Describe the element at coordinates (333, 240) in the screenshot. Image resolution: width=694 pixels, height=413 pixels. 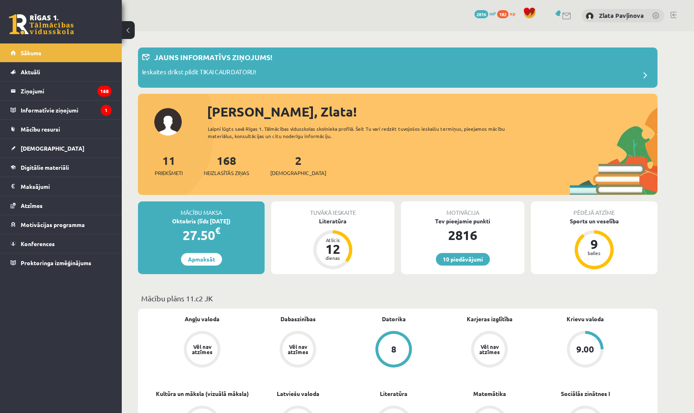
I see `div: Atlicis` at that location.